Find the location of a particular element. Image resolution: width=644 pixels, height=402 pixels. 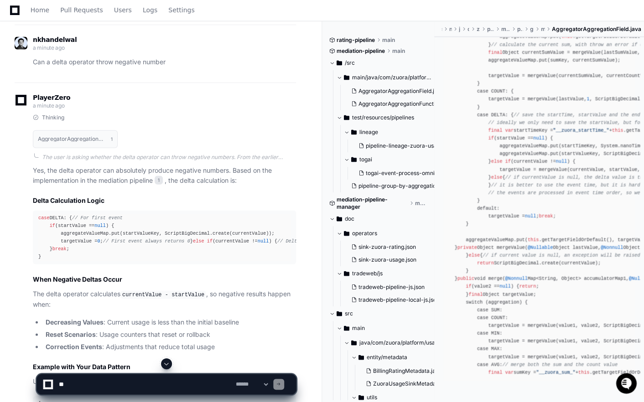

span: mediation-pipeline is located at coordinates (361, 51).